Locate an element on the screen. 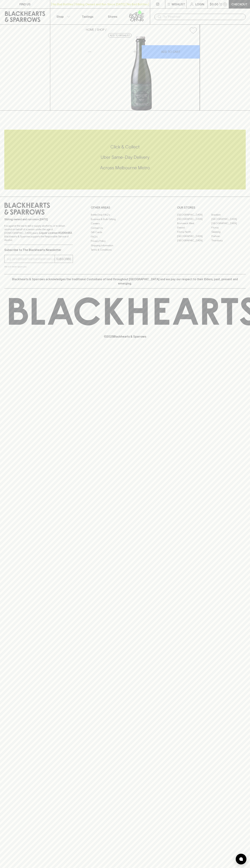 This screenshot has height=868, width=250. a: Tastings is located at coordinates (88, 16).